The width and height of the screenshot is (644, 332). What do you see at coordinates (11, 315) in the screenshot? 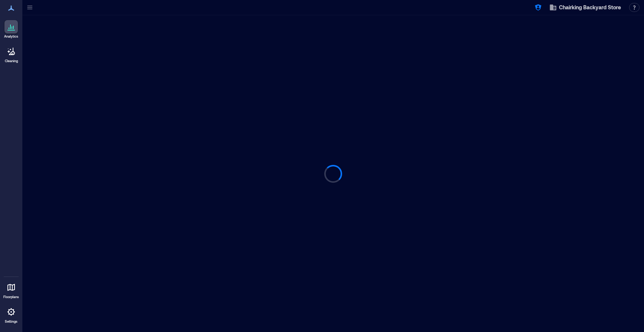
I see `a: Settings` at bounding box center [11, 315].